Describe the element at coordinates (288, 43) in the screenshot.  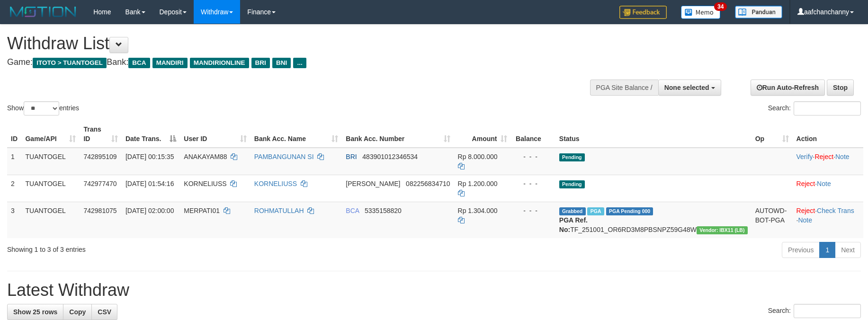
I see `h1: Withdraw List` at that location.